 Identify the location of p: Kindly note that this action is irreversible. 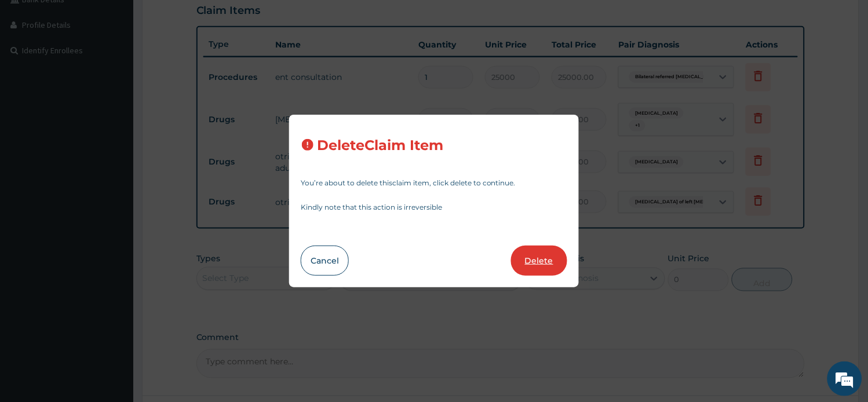
(434, 207).